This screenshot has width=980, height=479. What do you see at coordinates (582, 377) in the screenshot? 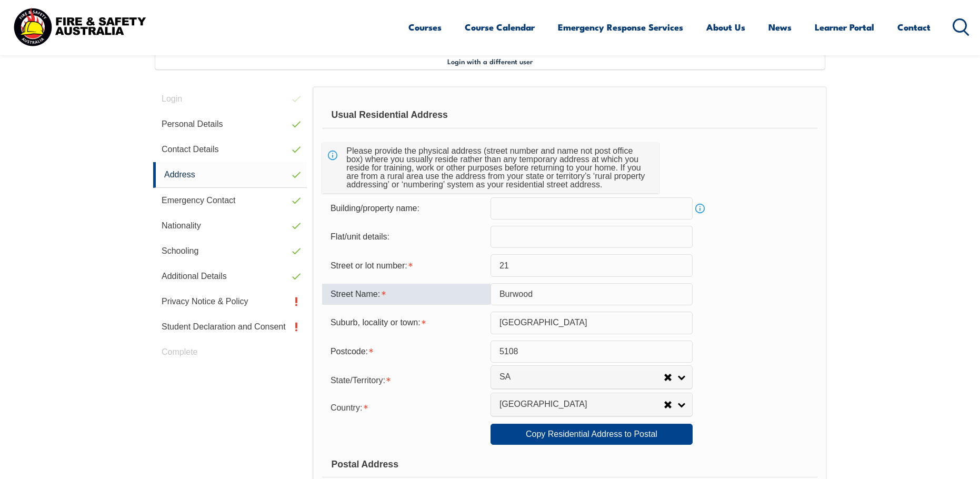
I see `span: SA` at bounding box center [582, 377].